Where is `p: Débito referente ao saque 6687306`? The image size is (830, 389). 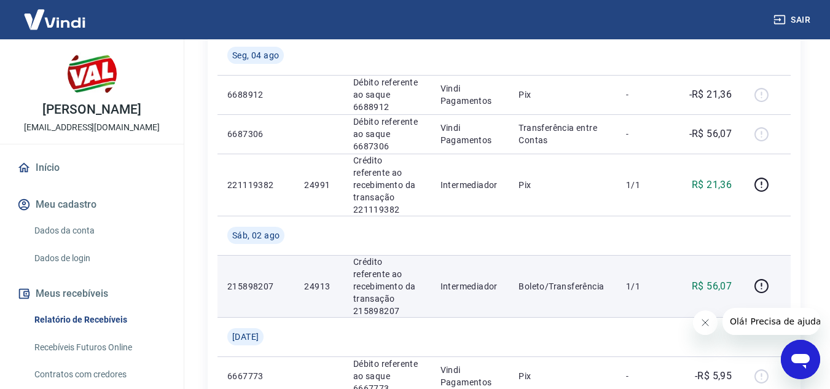 p: Débito referente ao saque 6687306 is located at coordinates (387, 134).